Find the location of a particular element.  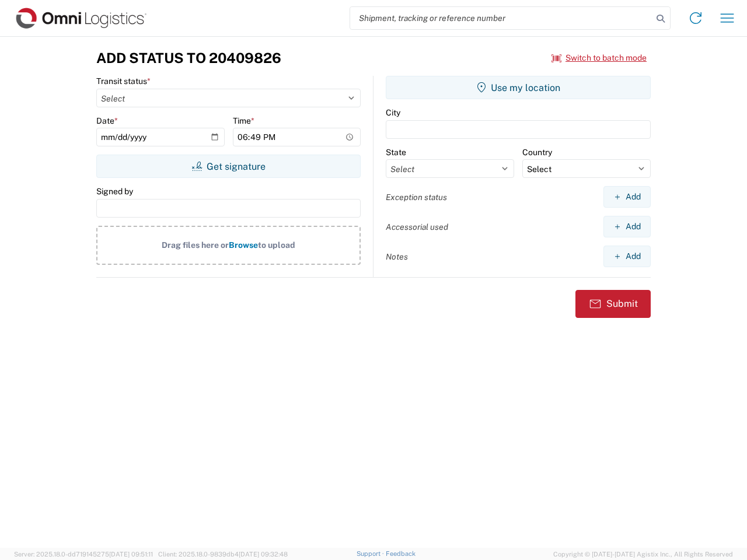

label: Accessorial used is located at coordinates (417, 227).